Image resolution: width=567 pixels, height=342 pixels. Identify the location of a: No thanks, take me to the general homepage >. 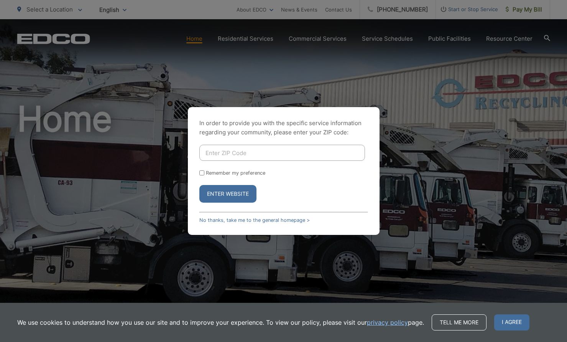
(255, 220).